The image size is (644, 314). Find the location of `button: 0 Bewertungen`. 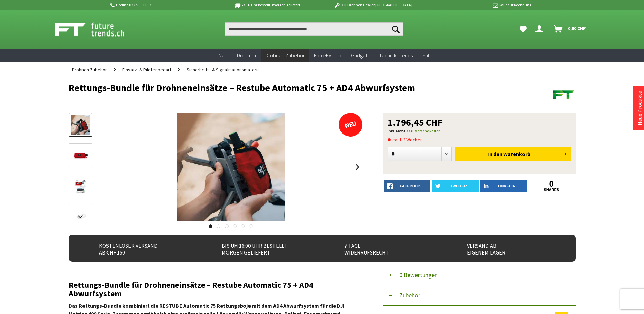

button: 0 Bewertungen is located at coordinates (479, 275).